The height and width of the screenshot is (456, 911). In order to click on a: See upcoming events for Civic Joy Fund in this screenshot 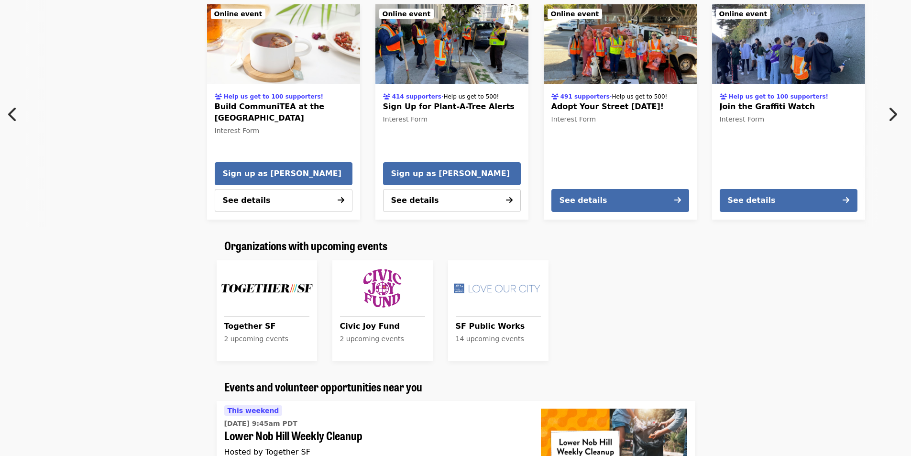, I will do `click(383, 310)`.